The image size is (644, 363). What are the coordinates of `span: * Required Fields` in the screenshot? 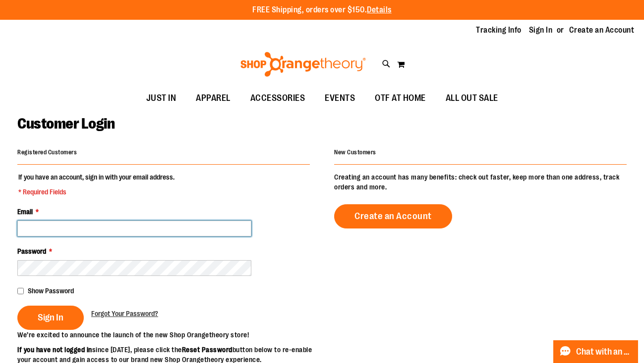 It's located at (96, 192).